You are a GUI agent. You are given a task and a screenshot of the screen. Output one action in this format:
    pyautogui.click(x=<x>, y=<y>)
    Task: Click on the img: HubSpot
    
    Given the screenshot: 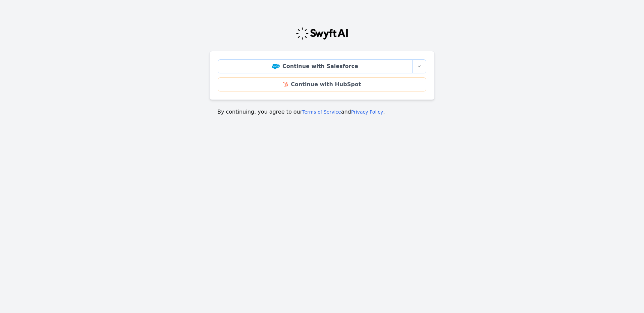 What is the action you would take?
    pyautogui.click(x=285, y=85)
    